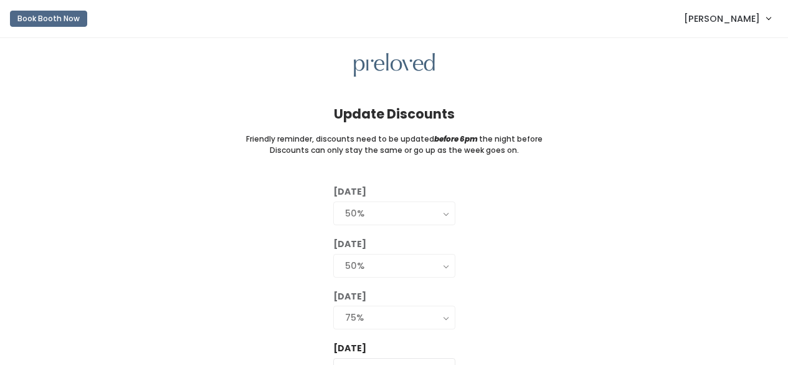  Describe the element at coordinates (395, 317) in the screenshot. I see `div: 75%` at that location.